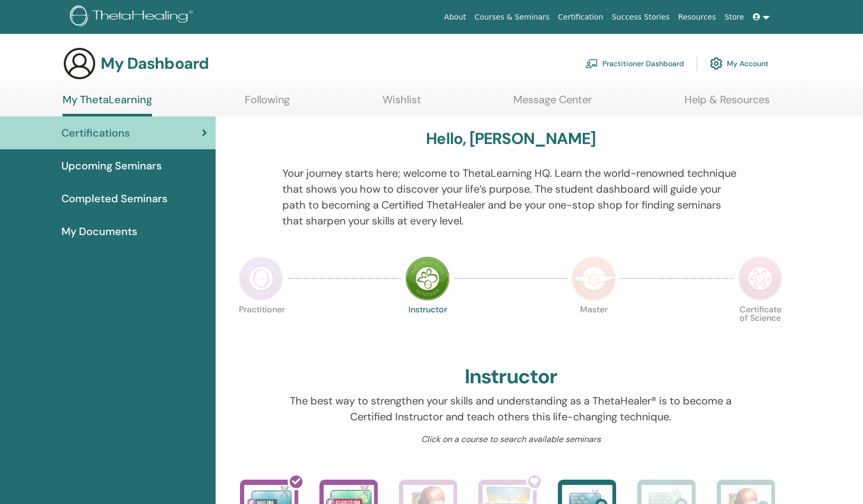 This screenshot has width=863, height=504. Describe the element at coordinates (716, 64) in the screenshot. I see `img: cog.svg` at that location.